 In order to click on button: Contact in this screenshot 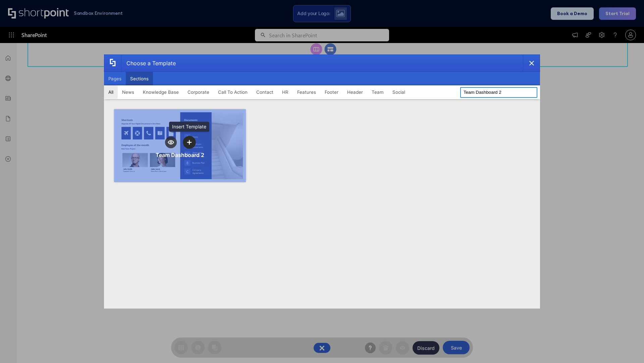, I will do `click(264, 92)`.